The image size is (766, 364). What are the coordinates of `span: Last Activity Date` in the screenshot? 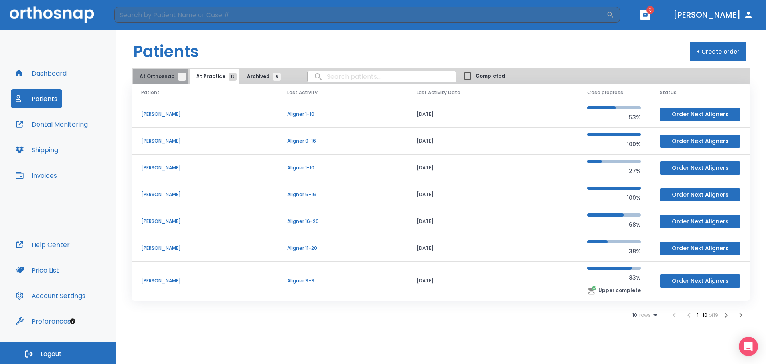 It's located at (439, 93).